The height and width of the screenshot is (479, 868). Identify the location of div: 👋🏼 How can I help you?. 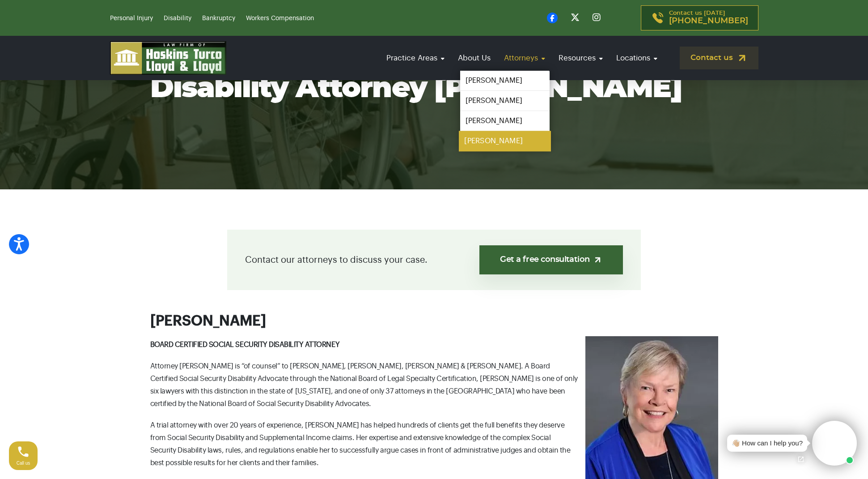
(767, 443).